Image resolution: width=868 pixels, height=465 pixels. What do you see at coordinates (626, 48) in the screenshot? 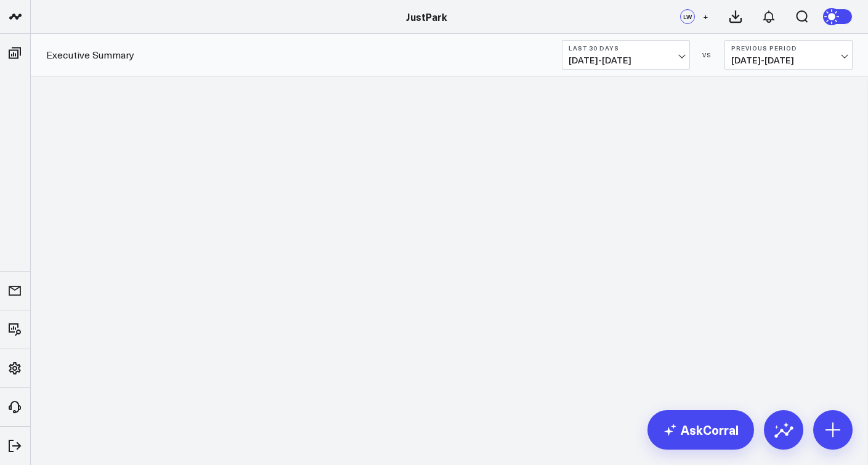
I see `b: Last 30 Days` at bounding box center [626, 48].